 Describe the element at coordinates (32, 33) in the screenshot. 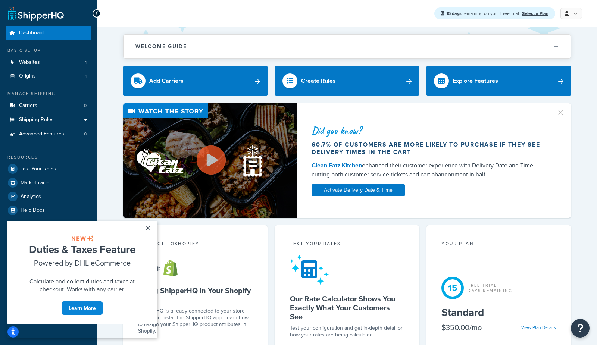

I see `span: Dashboard` at that location.